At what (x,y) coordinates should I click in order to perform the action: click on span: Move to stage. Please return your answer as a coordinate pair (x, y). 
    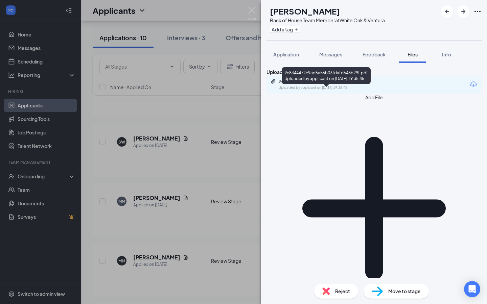
    Looking at the image, I should click on (404, 291).